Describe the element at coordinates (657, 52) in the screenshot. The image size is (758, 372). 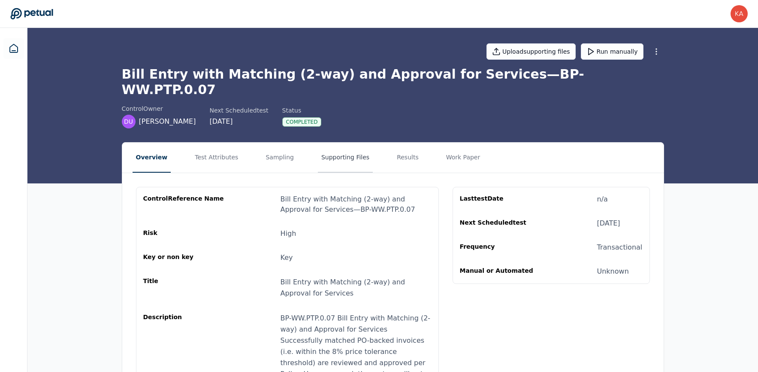
I see `button: More Options` at that location.